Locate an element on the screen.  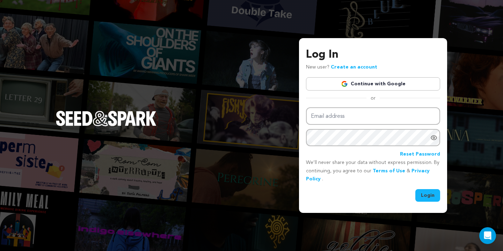
a: Reset Password is located at coordinates (420, 155).